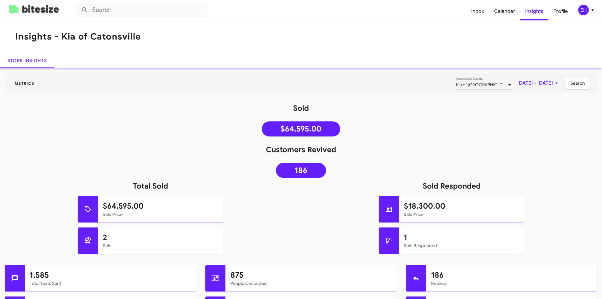  I want to click on span: Insights, so click(534, 11).